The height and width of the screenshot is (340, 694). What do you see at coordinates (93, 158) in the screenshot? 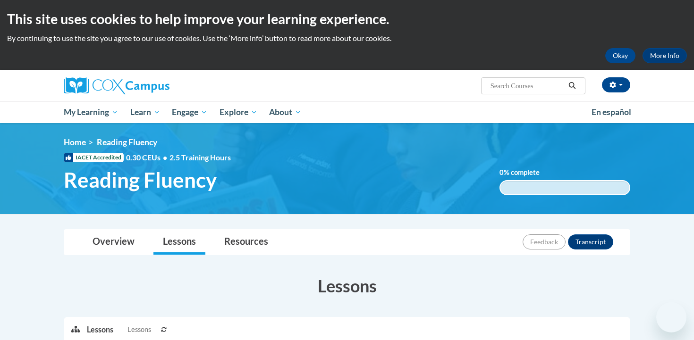
I see `span: IACET Accredited` at bounding box center [93, 158].